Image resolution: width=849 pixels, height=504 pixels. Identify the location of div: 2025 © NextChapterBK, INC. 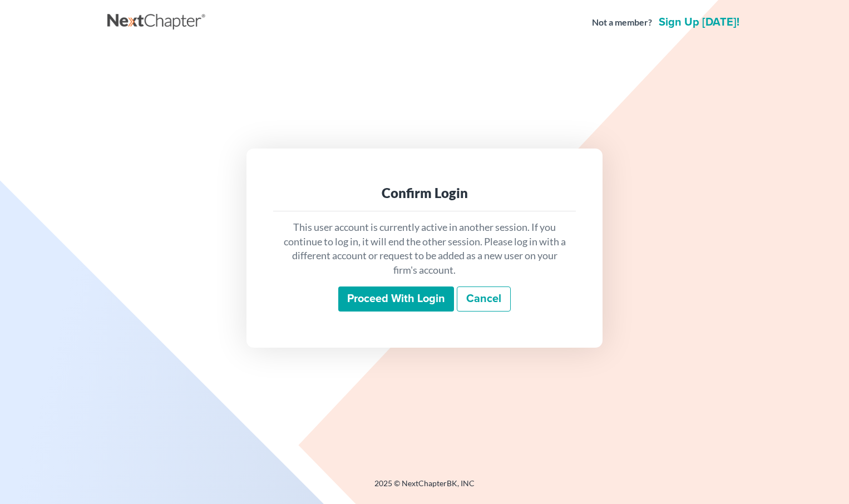
(425, 488).